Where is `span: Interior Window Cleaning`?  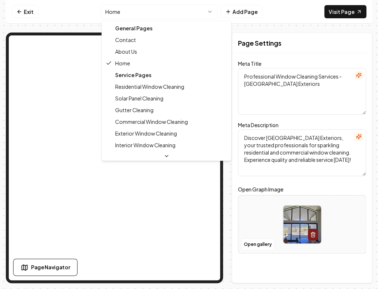
span: Interior Window Cleaning is located at coordinates (145, 145).